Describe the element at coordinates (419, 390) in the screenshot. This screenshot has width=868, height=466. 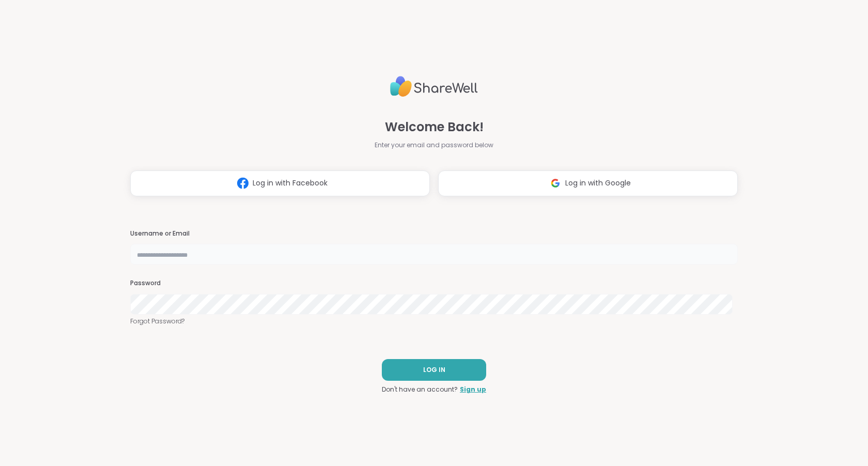
I see `span: Don't have an account?` at that location.